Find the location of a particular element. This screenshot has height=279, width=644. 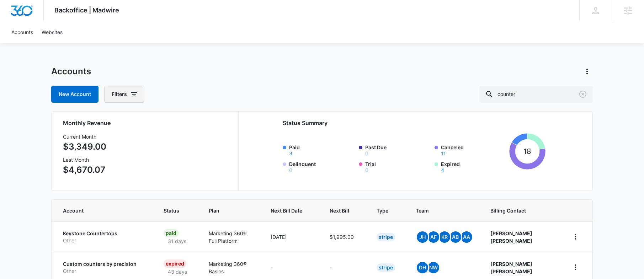

button: Clear is located at coordinates (583, 94).